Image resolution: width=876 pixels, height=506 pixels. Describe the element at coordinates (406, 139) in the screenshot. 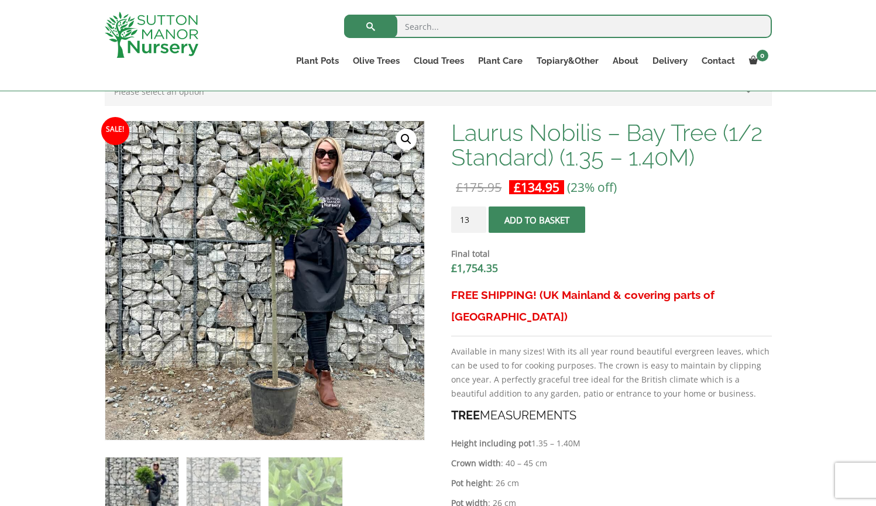

I see `a: View full-screen image gallery` at that location.